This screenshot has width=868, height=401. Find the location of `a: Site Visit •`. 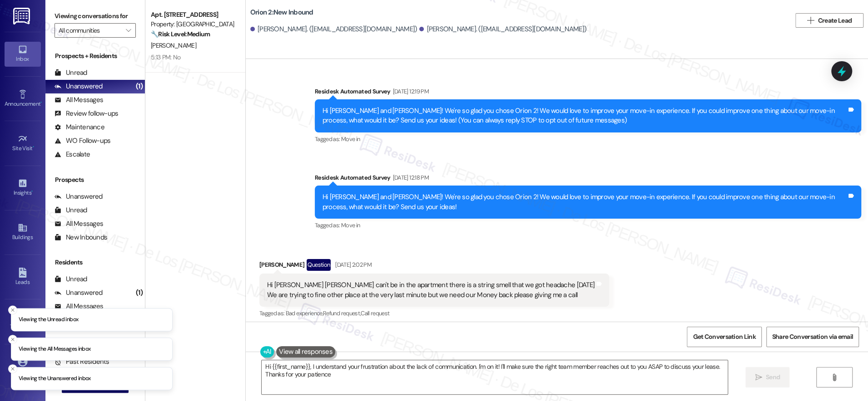

a: Site Visit • is located at coordinates (23, 143).